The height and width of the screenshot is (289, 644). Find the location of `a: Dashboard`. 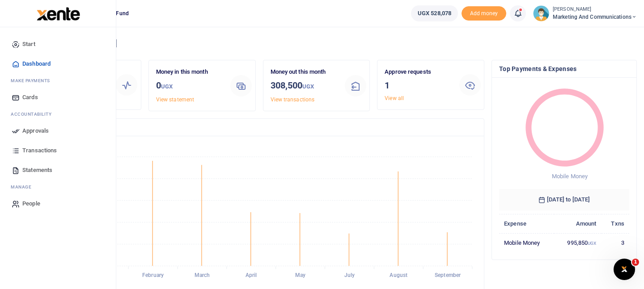

a: Dashboard is located at coordinates (58, 64).